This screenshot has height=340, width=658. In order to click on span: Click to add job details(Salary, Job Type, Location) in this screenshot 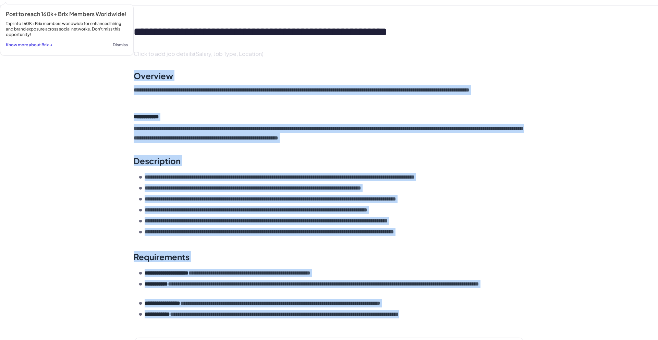, I will do `click(198, 53)`.